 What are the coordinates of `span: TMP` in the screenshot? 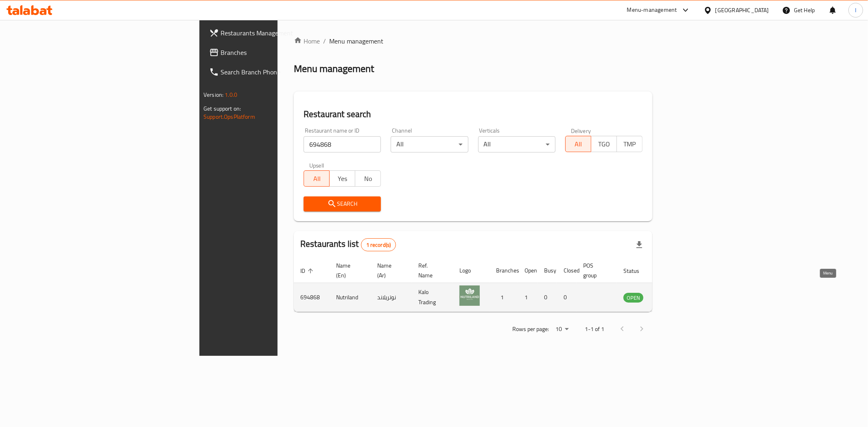 It's located at (630, 144).